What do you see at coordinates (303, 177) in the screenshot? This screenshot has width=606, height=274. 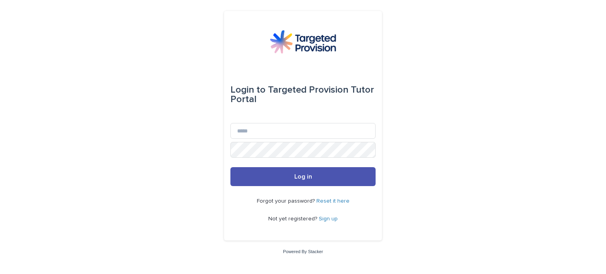 I see `button: Log in` at bounding box center [303, 177].